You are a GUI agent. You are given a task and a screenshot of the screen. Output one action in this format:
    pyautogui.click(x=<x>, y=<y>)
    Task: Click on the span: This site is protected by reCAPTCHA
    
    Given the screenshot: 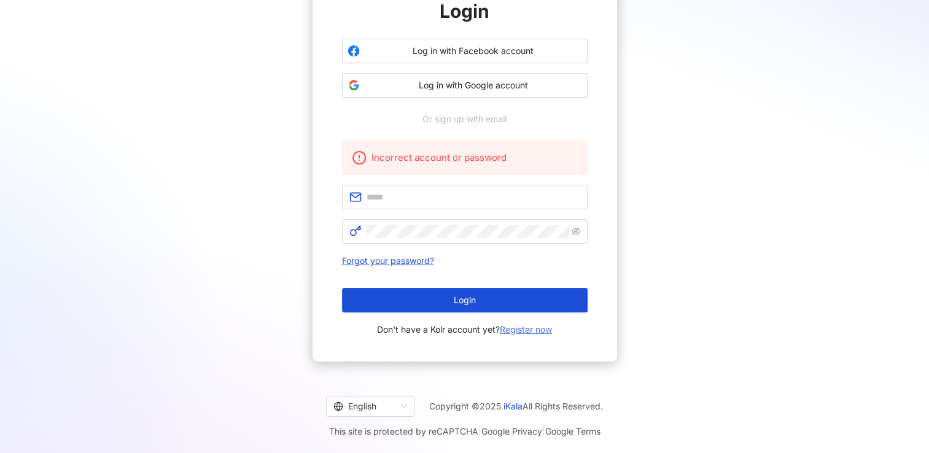 What is the action you would take?
    pyautogui.click(x=465, y=432)
    